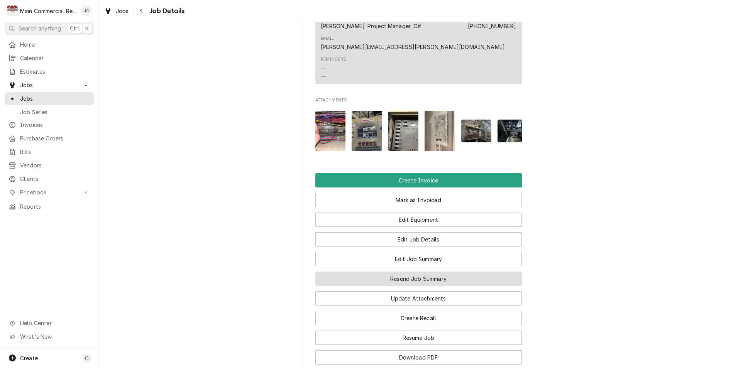 The width and height of the screenshot is (738, 368). Describe the element at coordinates (29, 358) in the screenshot. I see `span: Create` at that location.